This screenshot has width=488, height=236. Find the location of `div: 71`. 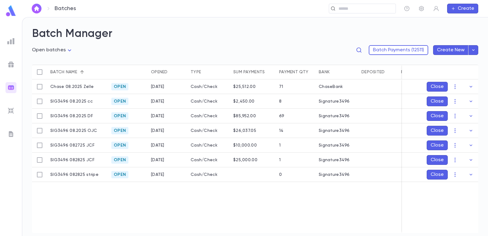

div: 71 is located at coordinates (281, 87).